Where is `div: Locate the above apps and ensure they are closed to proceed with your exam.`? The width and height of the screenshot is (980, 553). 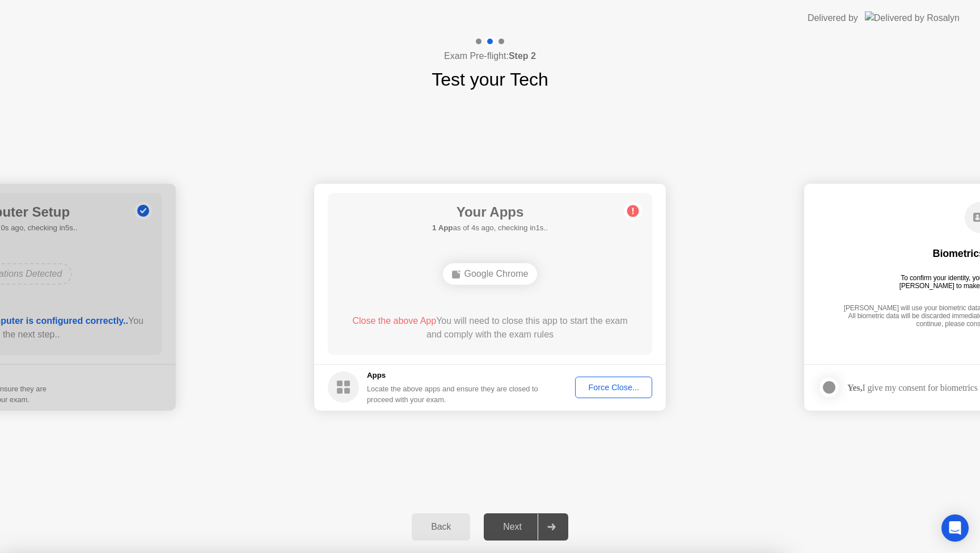
div: Locate the above apps and ensure they are closed to proceed with your exam. is located at coordinates (453, 394).